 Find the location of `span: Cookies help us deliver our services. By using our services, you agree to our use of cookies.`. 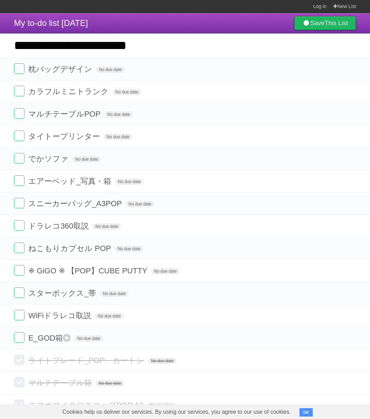

span: Cookies help us deliver our services. By using our services, you agree to our use of cookies. is located at coordinates (177, 412).